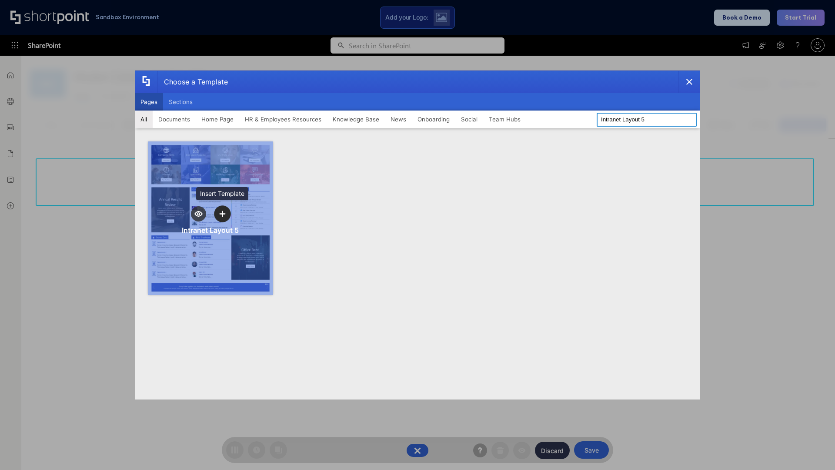  What do you see at coordinates (217, 119) in the screenshot?
I see `button: Home Page` at bounding box center [217, 119].